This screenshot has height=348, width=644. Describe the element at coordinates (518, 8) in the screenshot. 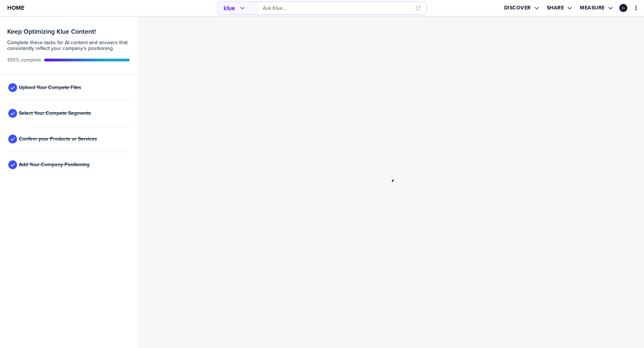

I see `label: Discover` at that location.